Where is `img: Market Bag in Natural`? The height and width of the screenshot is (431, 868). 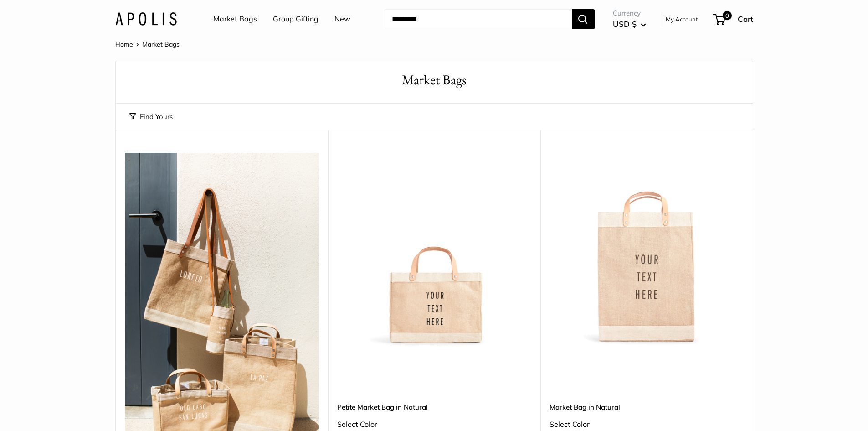
img: Market Bag in Natural is located at coordinates (647, 250).